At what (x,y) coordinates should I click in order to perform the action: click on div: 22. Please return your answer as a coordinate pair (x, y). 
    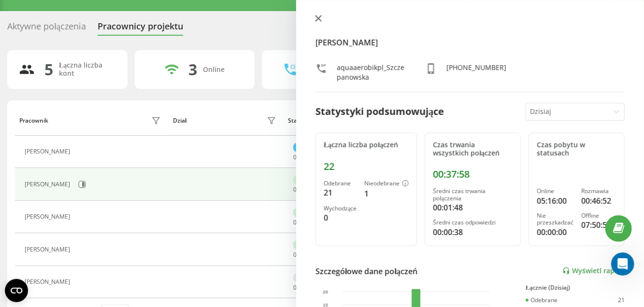
    Looking at the image, I should click on (366, 167).